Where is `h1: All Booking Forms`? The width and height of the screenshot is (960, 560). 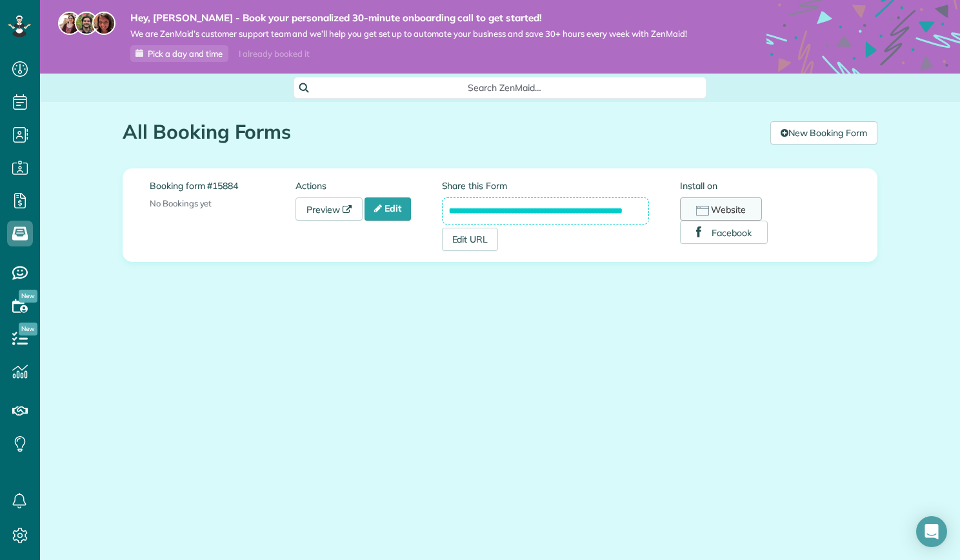
h1: All Booking Forms is located at coordinates (441, 131).